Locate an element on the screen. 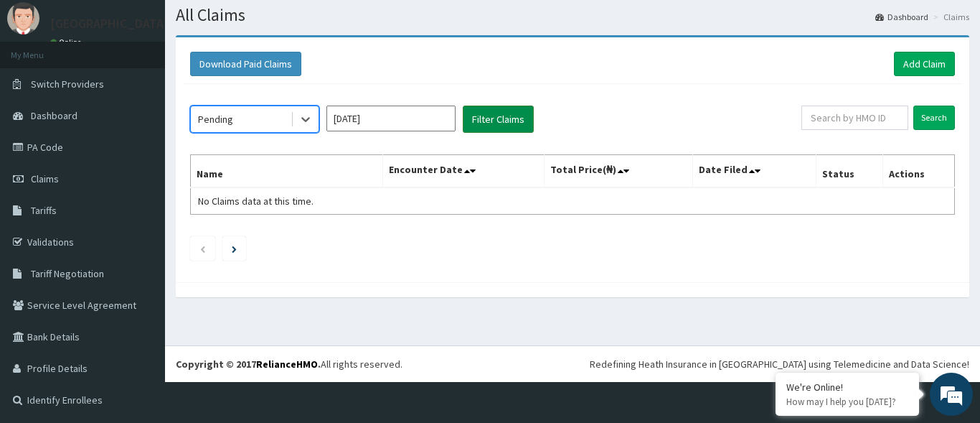 The width and height of the screenshot is (980, 423). th: Total Price(₦) is located at coordinates (618, 171).